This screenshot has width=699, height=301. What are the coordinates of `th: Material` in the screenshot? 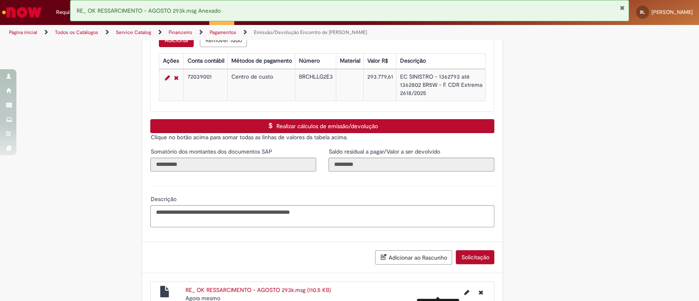 It's located at (349, 61).